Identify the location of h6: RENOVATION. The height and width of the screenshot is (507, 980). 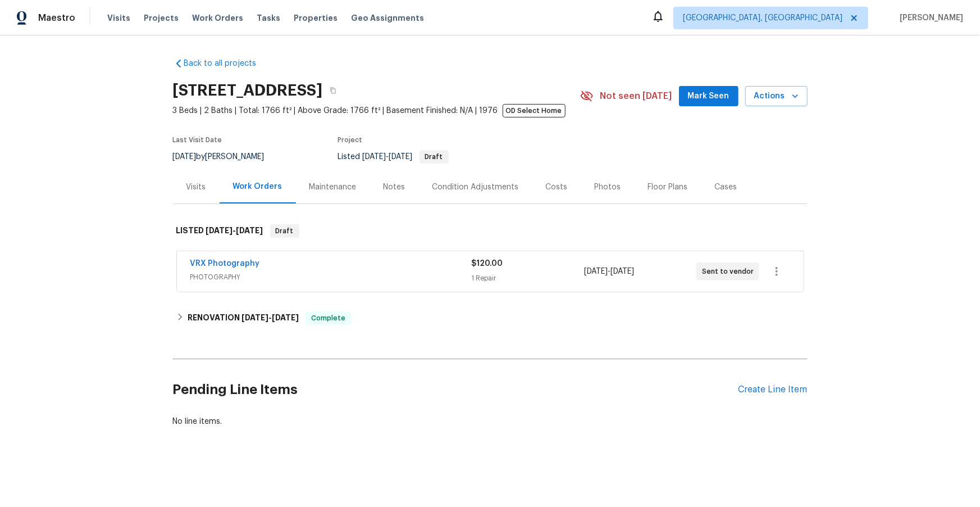
(243, 318).